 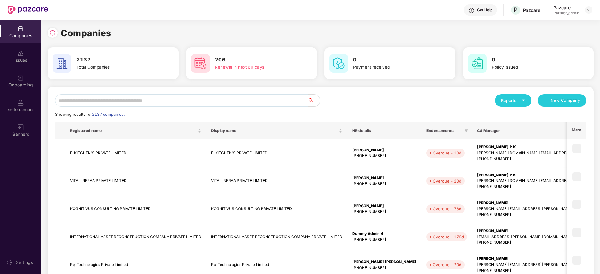 What do you see at coordinates (21, 78) in the screenshot?
I see `img: svg+xml;base64,PHN2ZyB3aWR0aD0iMjAiIGhlaWdodD0iMjAiIHZpZXdCb3g9IjAgMCAyMCAyMCIgZmlsbD0ibm9uZSIgeG...` at bounding box center [21, 78].